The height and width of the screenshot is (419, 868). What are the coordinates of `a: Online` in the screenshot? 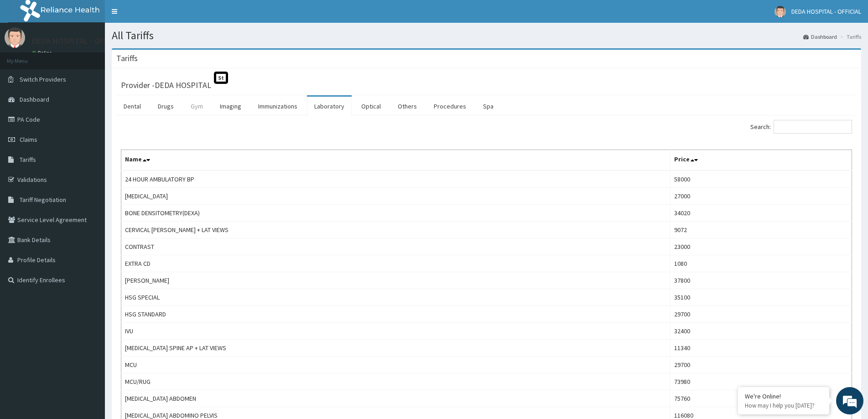 It's located at (43, 53).